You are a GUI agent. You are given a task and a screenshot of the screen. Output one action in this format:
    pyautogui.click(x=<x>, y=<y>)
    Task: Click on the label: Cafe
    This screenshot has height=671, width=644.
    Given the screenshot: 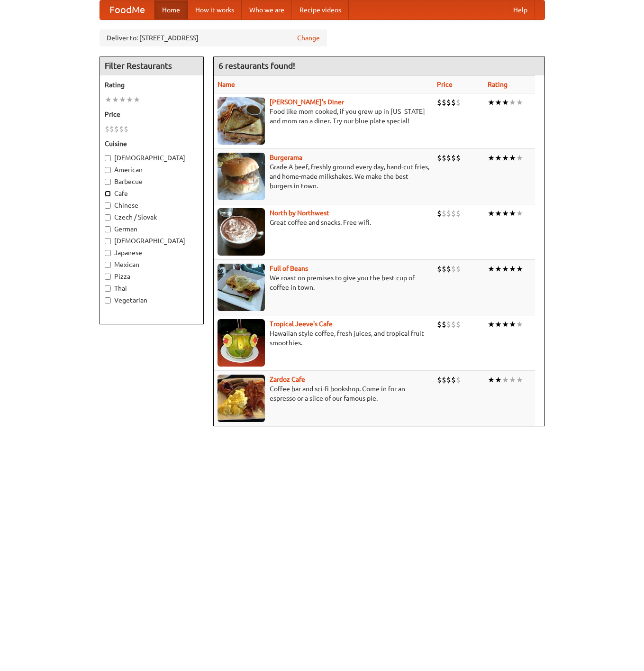 What is the action you would take?
    pyautogui.click(x=152, y=194)
    